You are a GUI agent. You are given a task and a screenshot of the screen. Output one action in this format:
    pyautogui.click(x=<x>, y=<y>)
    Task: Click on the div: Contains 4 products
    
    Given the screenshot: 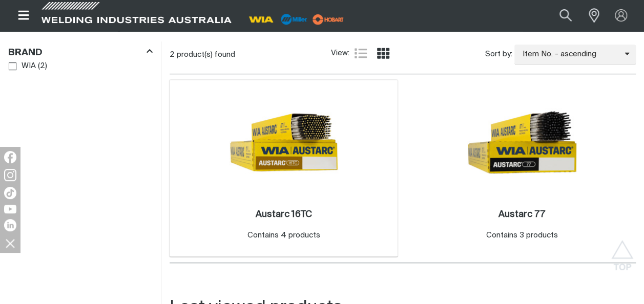 What is the action you would take?
    pyautogui.click(x=284, y=236)
    